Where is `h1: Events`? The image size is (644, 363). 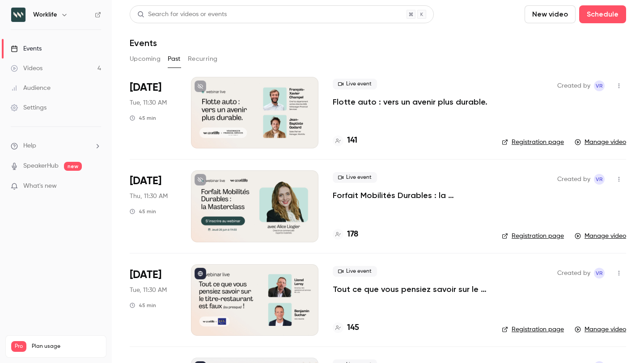
h1: Events is located at coordinates (143, 43).